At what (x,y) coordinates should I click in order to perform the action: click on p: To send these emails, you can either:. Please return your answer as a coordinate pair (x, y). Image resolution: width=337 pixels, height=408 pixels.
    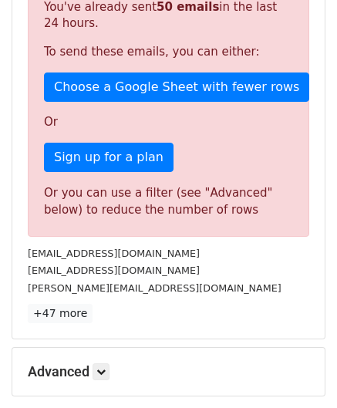
    Looking at the image, I should click on (168, 52).